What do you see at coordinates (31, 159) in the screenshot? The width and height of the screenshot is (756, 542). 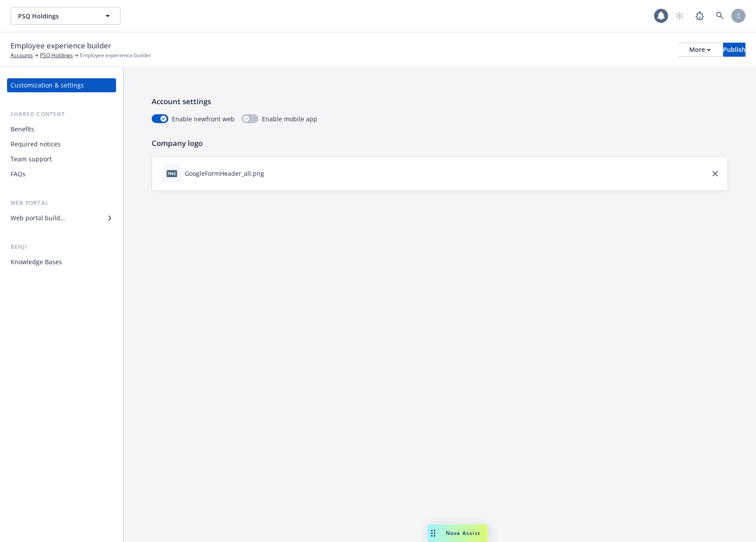 I see `div: Team support` at bounding box center [31, 159].